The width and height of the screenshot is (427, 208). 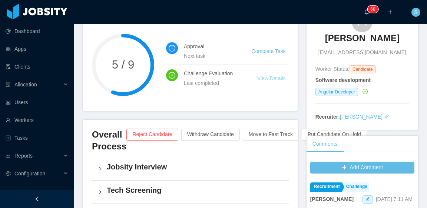 What do you see at coordinates (374, 9) in the screenshot?
I see `p: 8` at bounding box center [374, 9].